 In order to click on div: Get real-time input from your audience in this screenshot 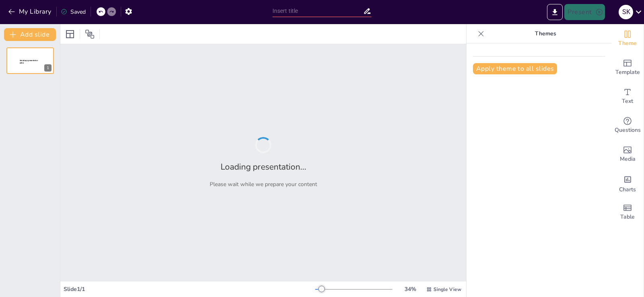, I will do `click(627, 125)`.